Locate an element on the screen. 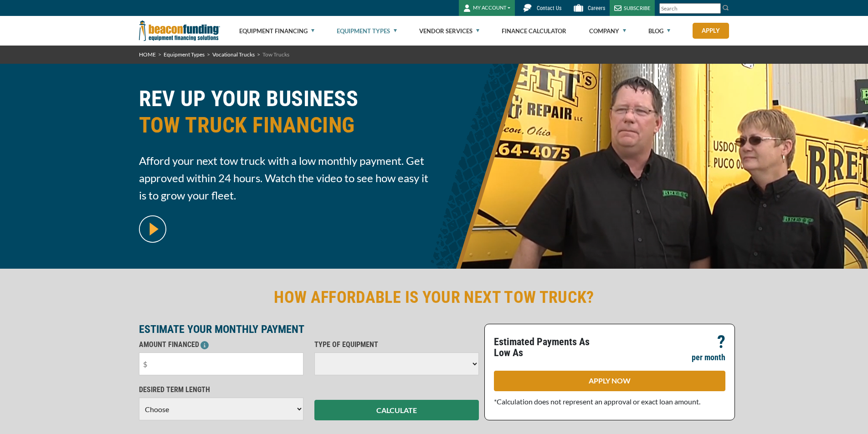  img: Beacon Funding Corporation logo is located at coordinates (180, 31).